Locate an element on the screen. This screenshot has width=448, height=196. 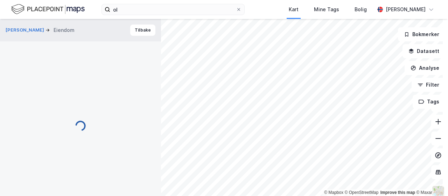
img: spinner.a6d8c91a73a9ac5275cf975e30b51cfb.svg is located at coordinates (81, 126).